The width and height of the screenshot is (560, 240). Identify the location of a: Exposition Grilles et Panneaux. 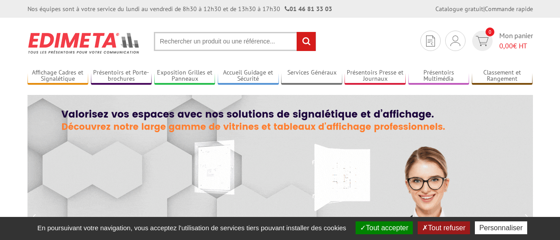
(185, 76).